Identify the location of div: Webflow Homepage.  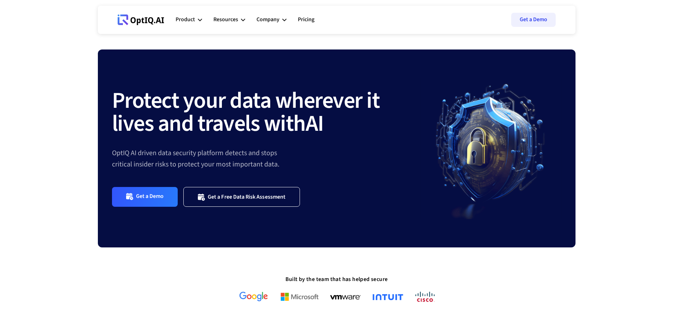
(118, 25).